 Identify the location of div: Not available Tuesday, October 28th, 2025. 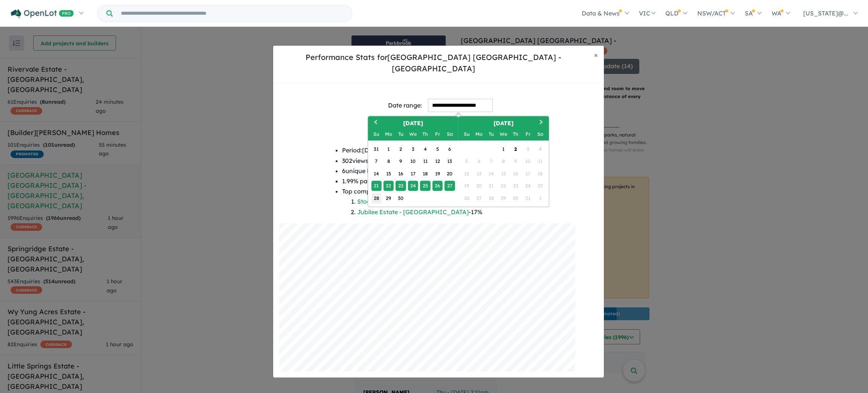
(491, 198).